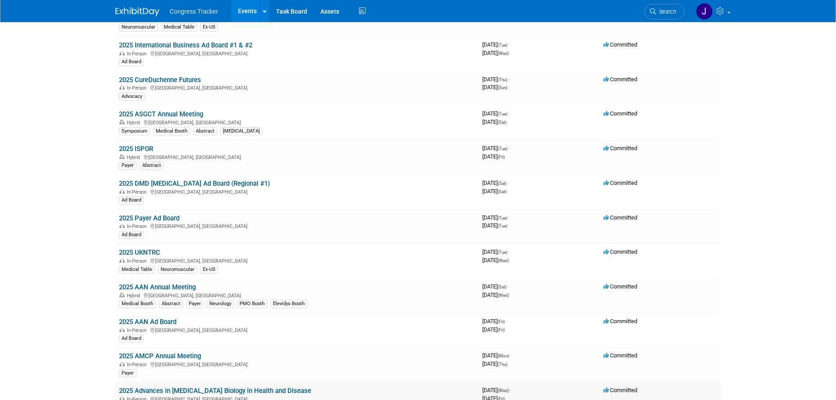 This screenshot has width=836, height=400. I want to click on a: 2025 AAN Ad Board, so click(147, 322).